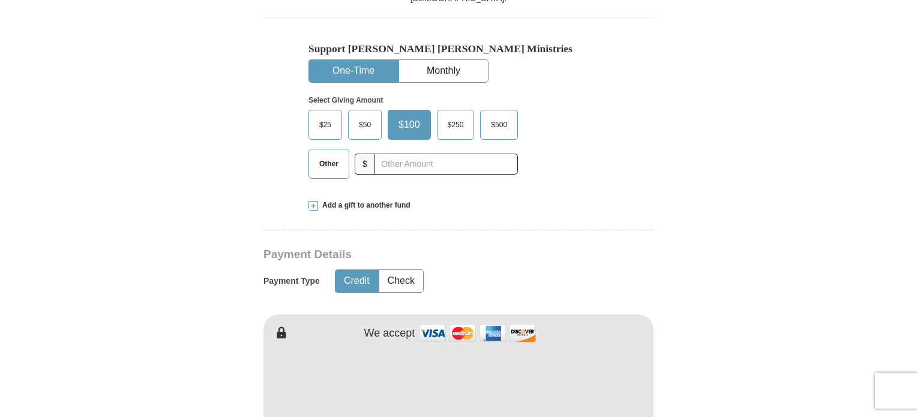  Describe the element at coordinates (356, 281) in the screenshot. I see `button: Credit` at that location.